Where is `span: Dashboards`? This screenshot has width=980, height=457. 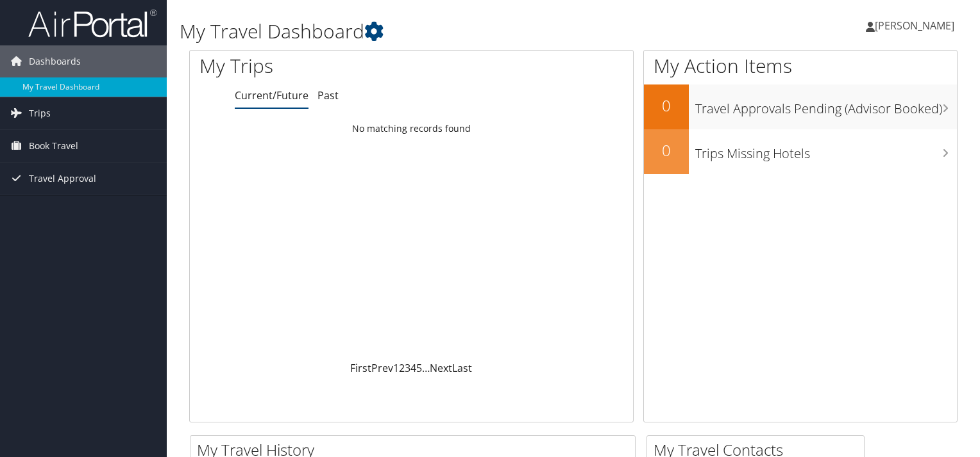 span: Dashboards is located at coordinates (54, 62).